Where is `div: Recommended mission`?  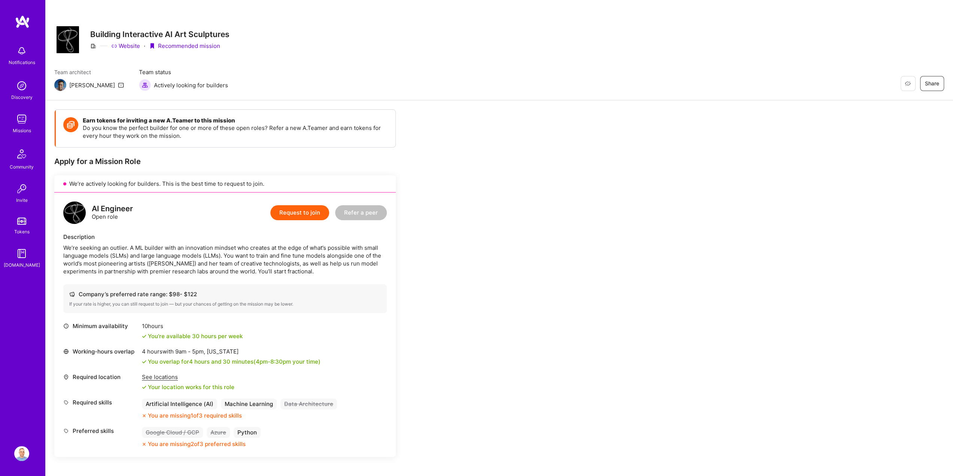
div: Recommended mission is located at coordinates (185, 46).